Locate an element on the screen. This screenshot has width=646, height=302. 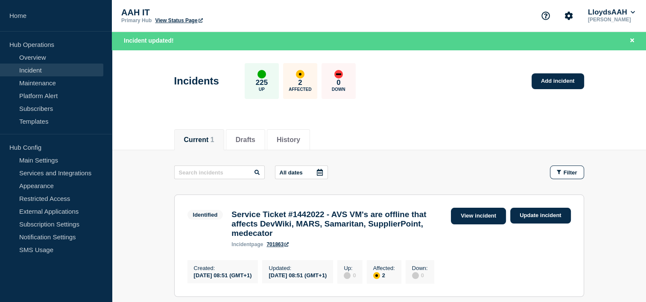
h1: Incidents is located at coordinates (197, 81).